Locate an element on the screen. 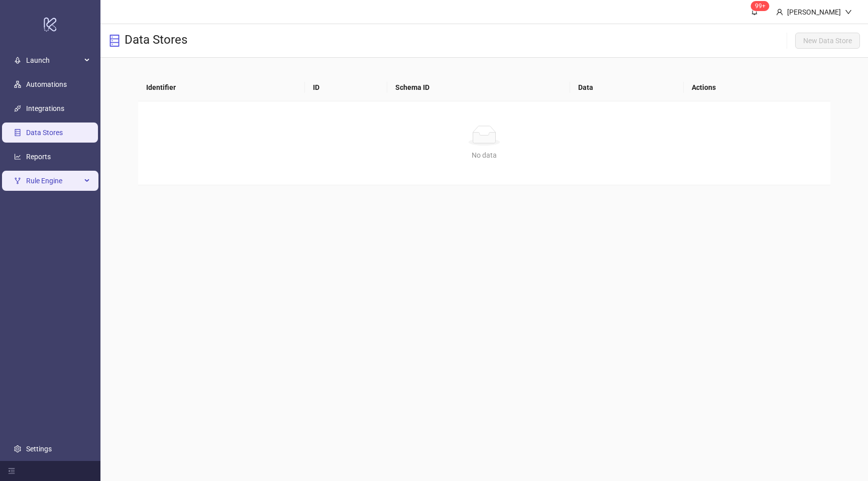 Image resolution: width=868 pixels, height=481 pixels. th: Identifier is located at coordinates (221, 88).